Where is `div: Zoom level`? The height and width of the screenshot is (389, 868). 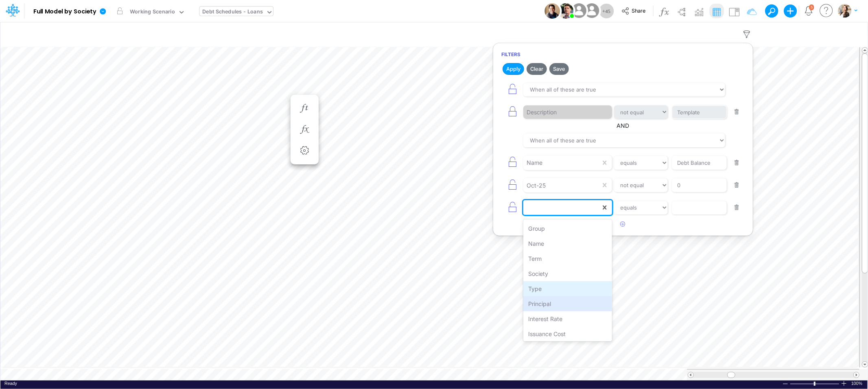 div: Zoom level is located at coordinates (858, 383).